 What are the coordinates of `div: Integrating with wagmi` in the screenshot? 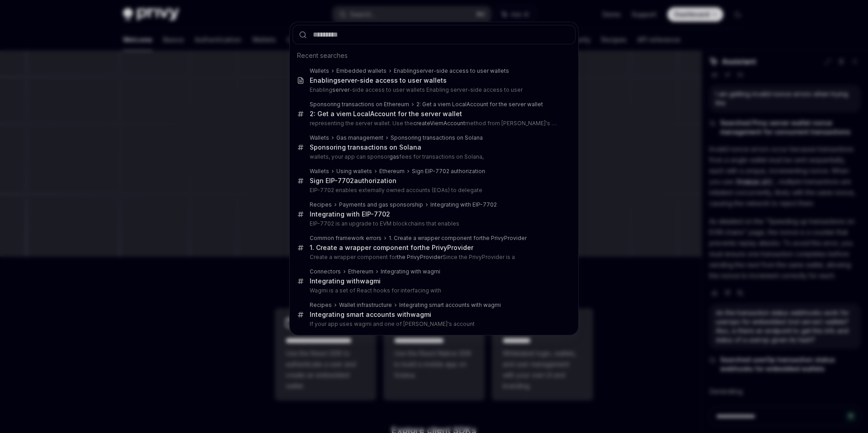 It's located at (411, 272).